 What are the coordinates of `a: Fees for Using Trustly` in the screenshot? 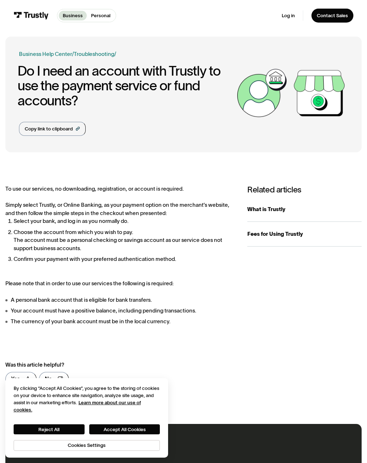 It's located at (304, 234).